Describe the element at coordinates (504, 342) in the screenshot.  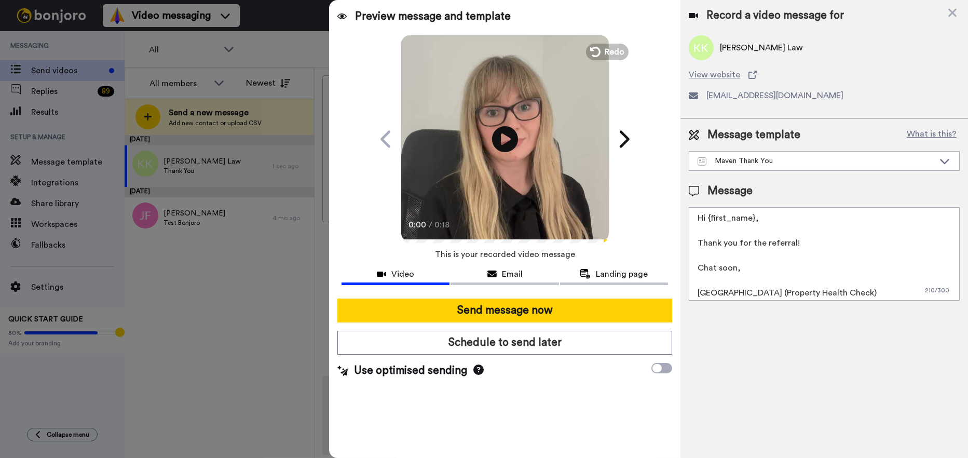
I see `button: Schedule to send later` at that location.